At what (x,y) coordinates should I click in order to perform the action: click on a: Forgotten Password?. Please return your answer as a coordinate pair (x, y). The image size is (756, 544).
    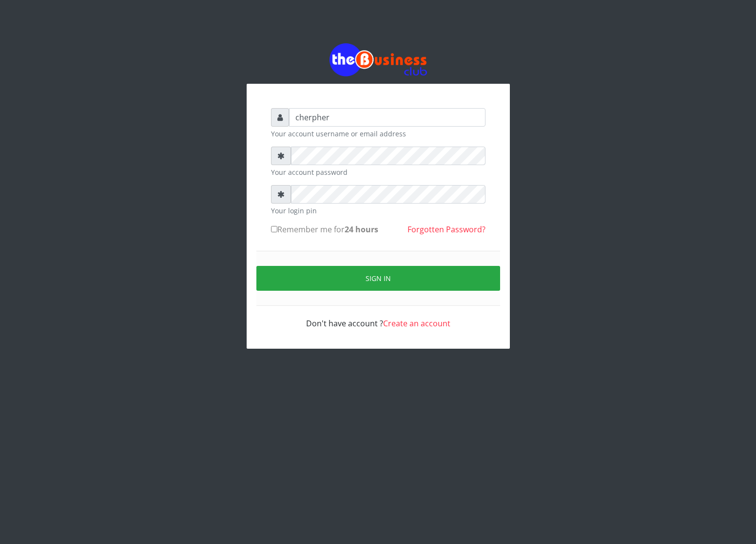
    Looking at the image, I should click on (447, 230).